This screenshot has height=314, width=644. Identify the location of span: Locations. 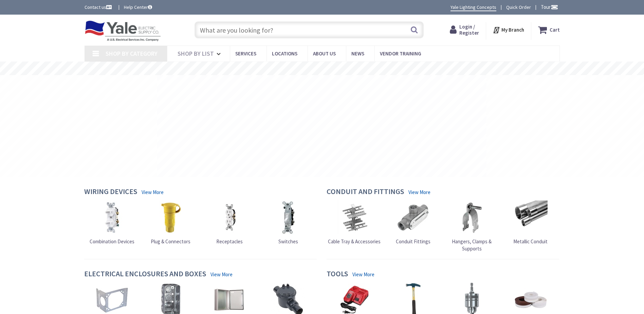
(285, 53).